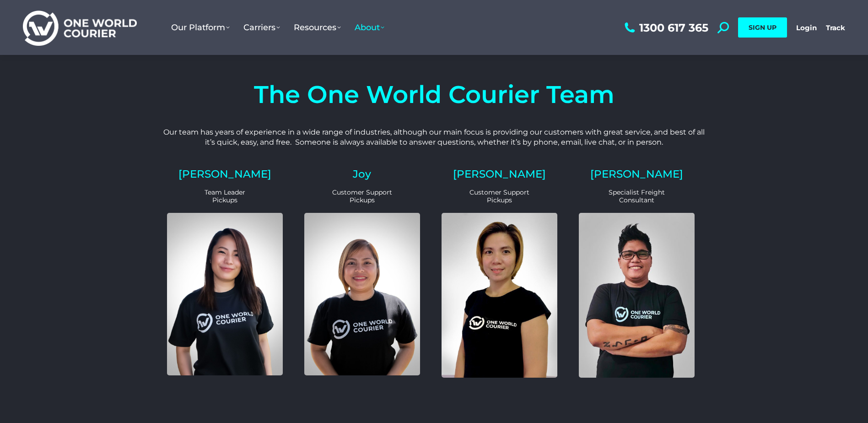  What do you see at coordinates (665, 28) in the screenshot?
I see `a: 1300 617 365` at bounding box center [665, 28].